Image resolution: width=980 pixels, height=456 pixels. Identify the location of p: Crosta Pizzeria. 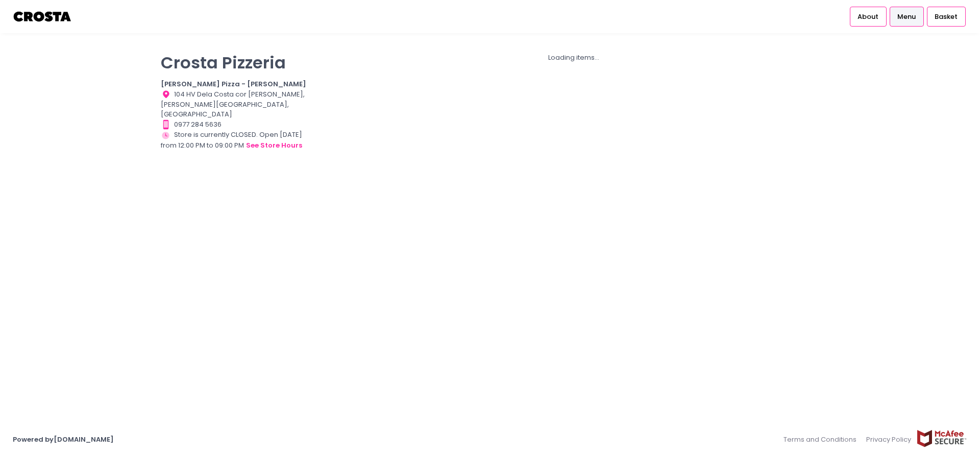
(238, 62).